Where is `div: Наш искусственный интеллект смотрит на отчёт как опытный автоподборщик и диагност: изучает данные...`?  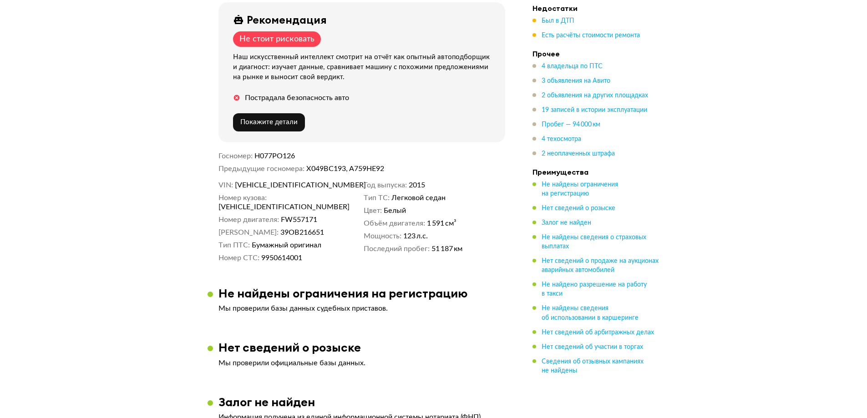
div: Наш искусственный интеллект смотрит на отчёт как опытный автоподборщик и диагност: изучает данные... is located at coordinates (364, 67).